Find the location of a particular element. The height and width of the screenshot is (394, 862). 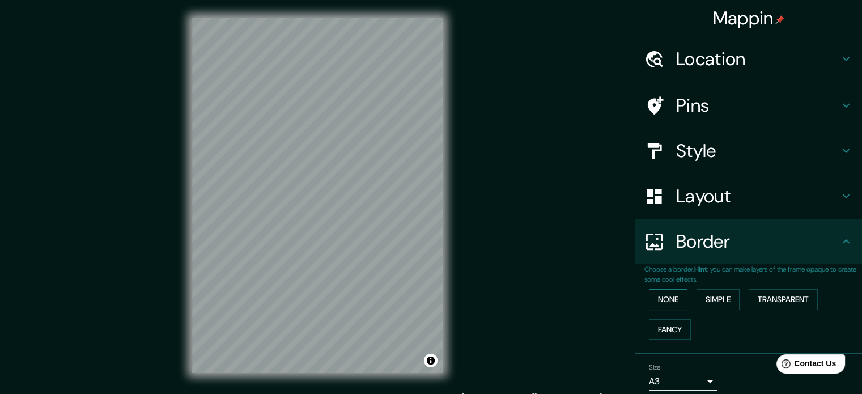

p: Choose a border. : you can make layers of the frame opaque to create some cool effects. is located at coordinates (753, 274).